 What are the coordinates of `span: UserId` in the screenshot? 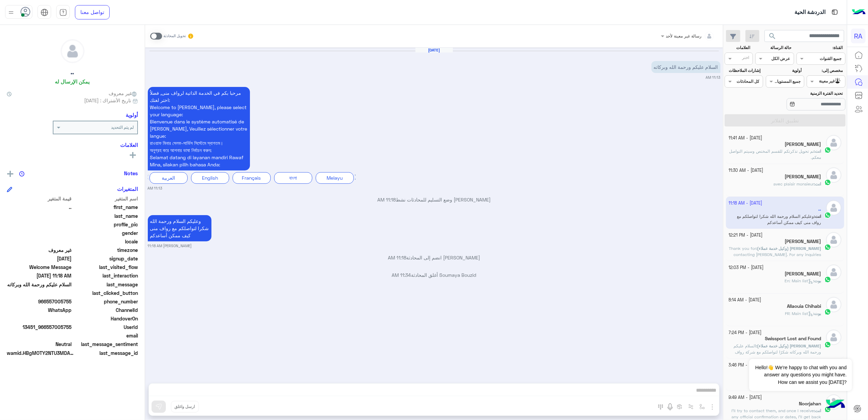 It's located at (105, 327).